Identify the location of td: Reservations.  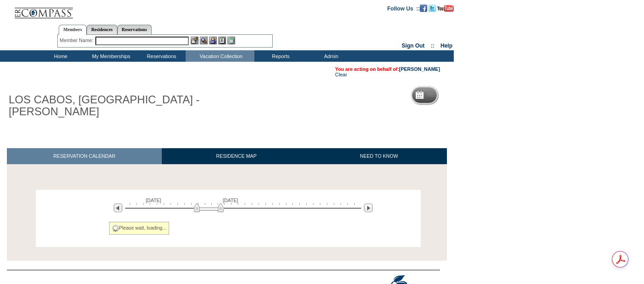
(160, 56).